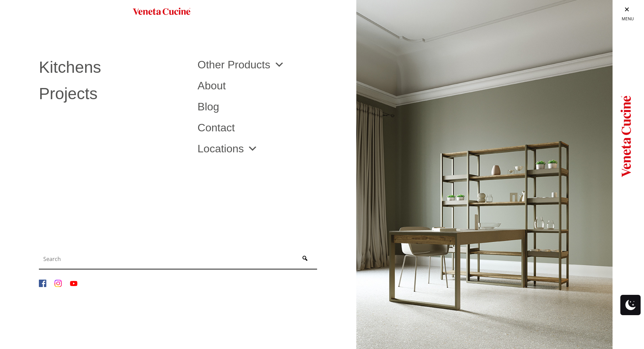 The width and height of the screenshot is (644, 349). Describe the element at coordinates (626, 135) in the screenshot. I see `img: Logo` at that location.